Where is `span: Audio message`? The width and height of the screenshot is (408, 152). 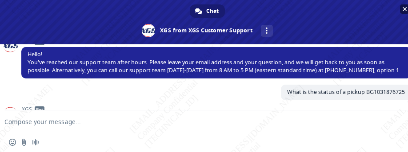
span: Audio message is located at coordinates (36, 143).